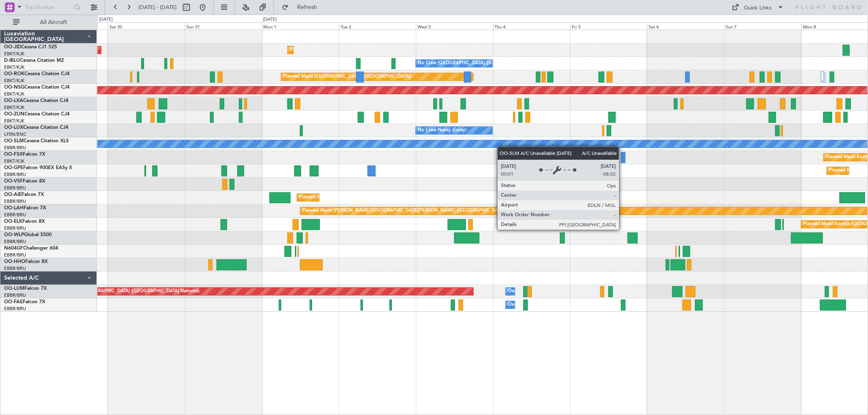 The image size is (868, 415). What do you see at coordinates (14, 141) in the screenshot?
I see `span: OO-SLM` at bounding box center [14, 141].